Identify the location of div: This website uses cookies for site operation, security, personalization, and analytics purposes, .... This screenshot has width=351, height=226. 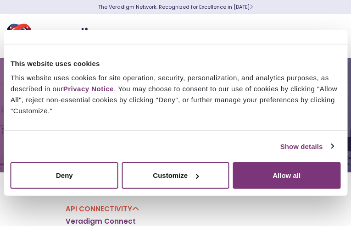
(175, 94).